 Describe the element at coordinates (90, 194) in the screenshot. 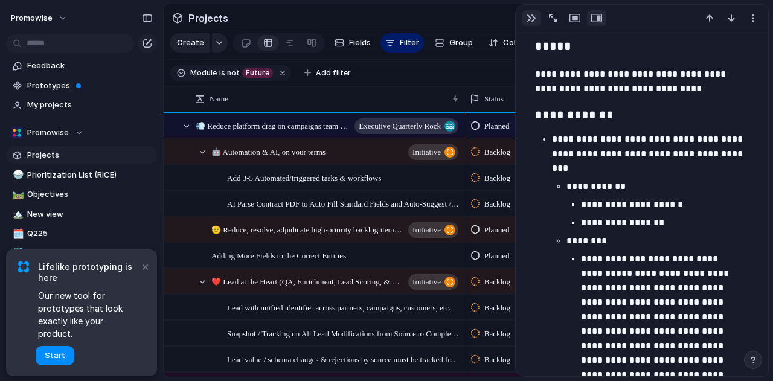

I see `span: Objectives` at that location.